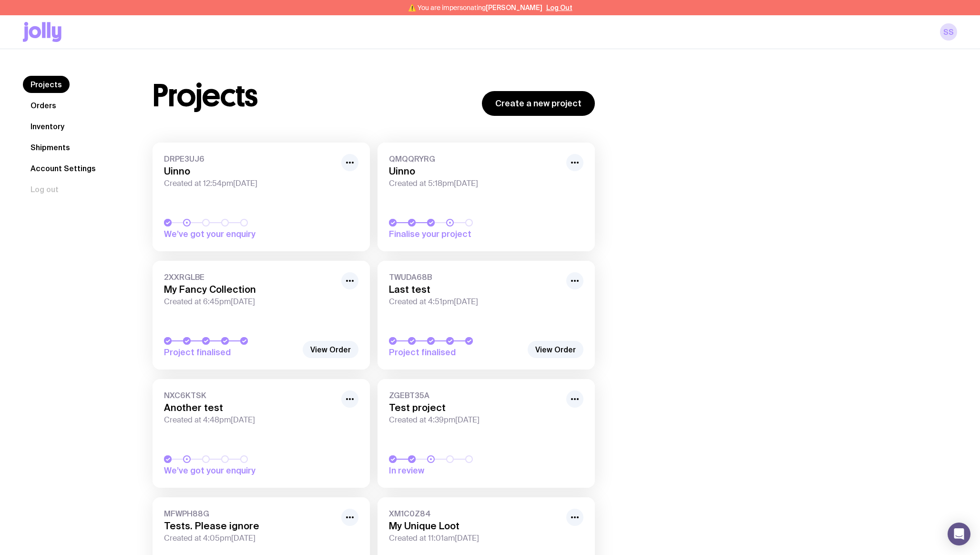  Describe the element at coordinates (50, 147) in the screenshot. I see `a: Shipments` at that location.